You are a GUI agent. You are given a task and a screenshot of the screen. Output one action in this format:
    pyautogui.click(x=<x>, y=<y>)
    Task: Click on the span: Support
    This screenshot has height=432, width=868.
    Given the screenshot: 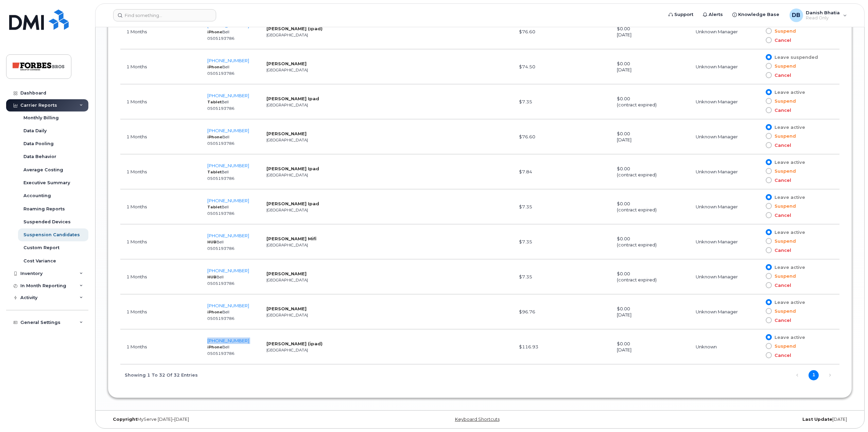 What is the action you would take?
    pyautogui.click(x=684, y=14)
    